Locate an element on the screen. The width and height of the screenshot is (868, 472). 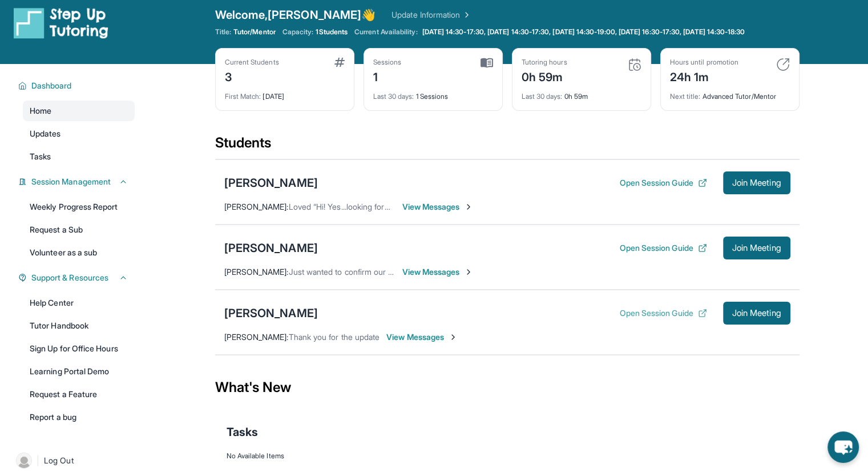
span: Capacity: is located at coordinates (298, 32).